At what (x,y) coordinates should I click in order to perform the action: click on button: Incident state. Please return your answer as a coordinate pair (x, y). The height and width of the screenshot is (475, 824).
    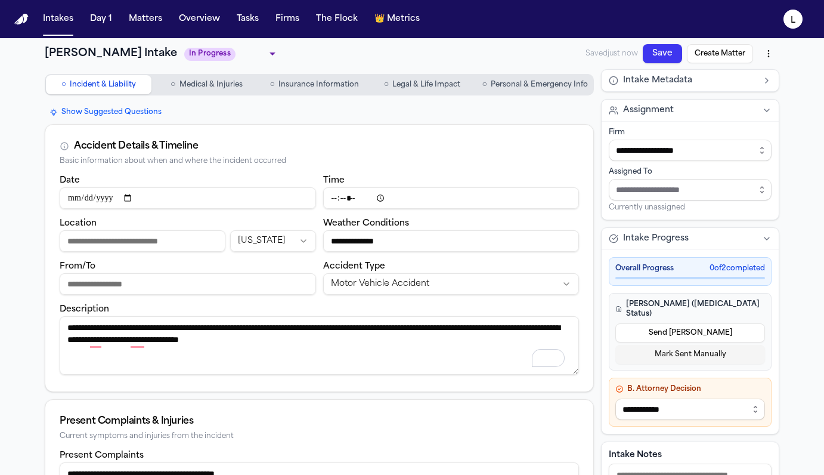
    Looking at the image, I should click on (273, 241).